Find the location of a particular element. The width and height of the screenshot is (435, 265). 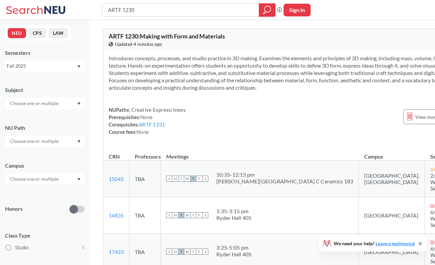

a: ARTF 1231 is located at coordinates (152, 124).